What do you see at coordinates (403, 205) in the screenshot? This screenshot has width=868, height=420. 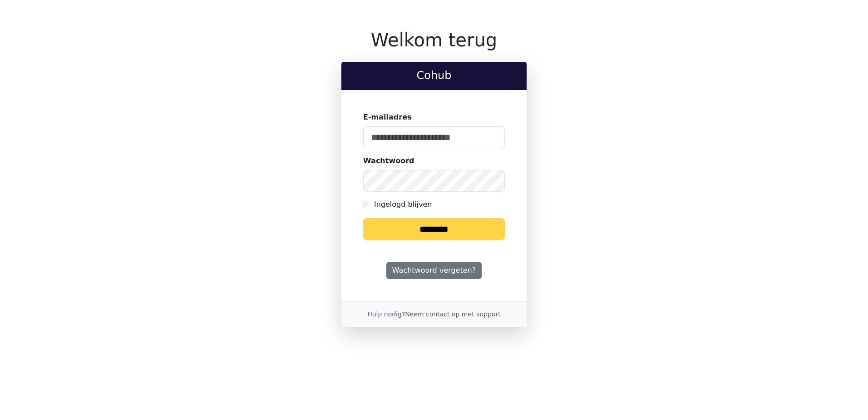 I see `label: Ingelogd blijven` at bounding box center [403, 205].